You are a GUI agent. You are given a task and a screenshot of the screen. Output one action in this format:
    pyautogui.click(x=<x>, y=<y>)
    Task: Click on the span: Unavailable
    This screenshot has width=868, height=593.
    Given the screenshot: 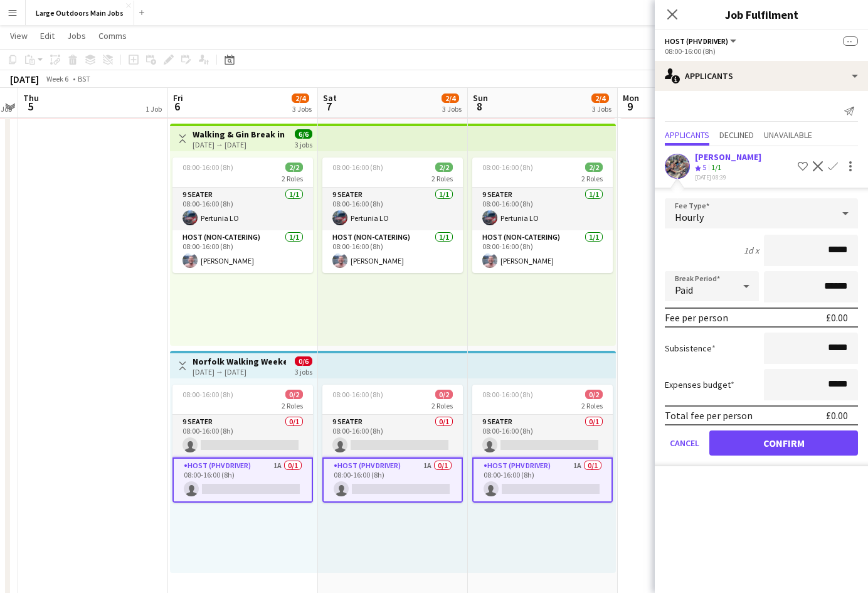 What is the action you would take?
    pyautogui.click(x=788, y=135)
    